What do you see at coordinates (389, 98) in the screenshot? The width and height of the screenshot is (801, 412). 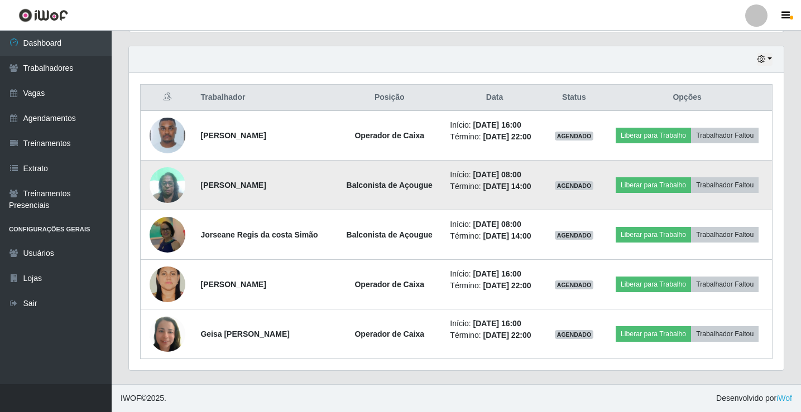 I see `th: Posição` at bounding box center [389, 98].